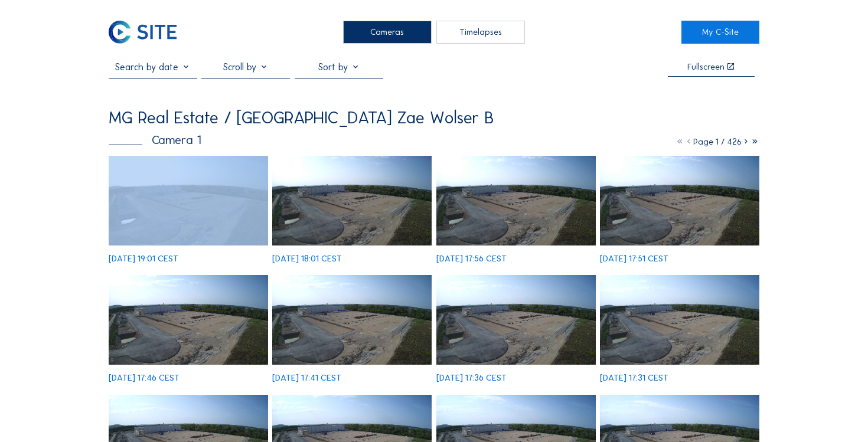 The height and width of the screenshot is (442, 868). Describe the element at coordinates (705, 66) in the screenshot. I see `div: Fullscreen` at that location.